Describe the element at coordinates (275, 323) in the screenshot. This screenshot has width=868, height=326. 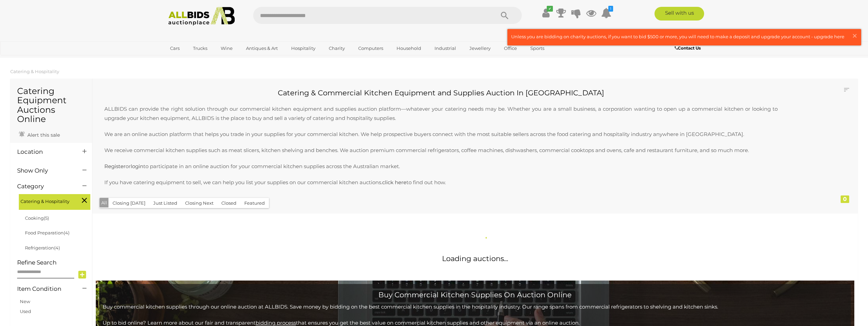
I see `a: bidding process` at that location.